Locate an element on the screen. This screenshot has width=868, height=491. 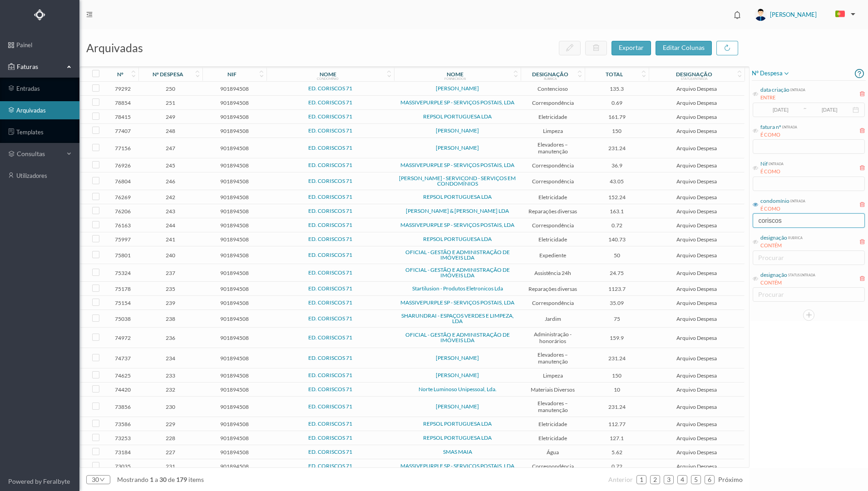
span: 233 is located at coordinates (171, 376).